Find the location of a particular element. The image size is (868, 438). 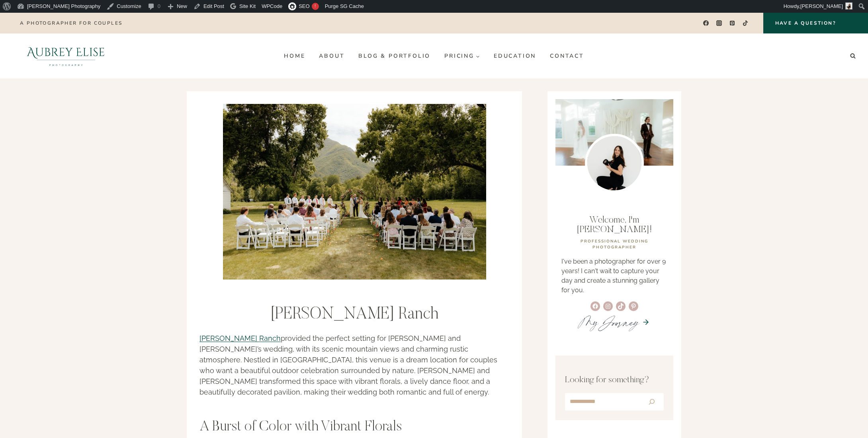

a: Education is located at coordinates (515, 56).